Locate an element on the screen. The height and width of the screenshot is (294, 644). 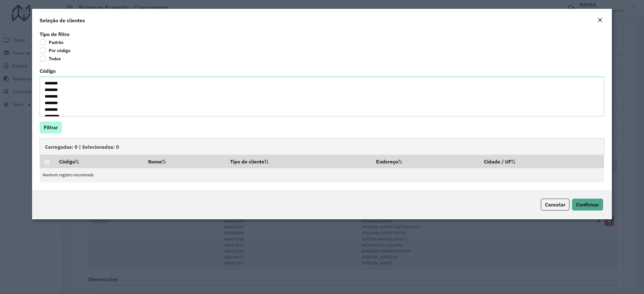
label: Tipo de filtro is located at coordinates (54, 34).